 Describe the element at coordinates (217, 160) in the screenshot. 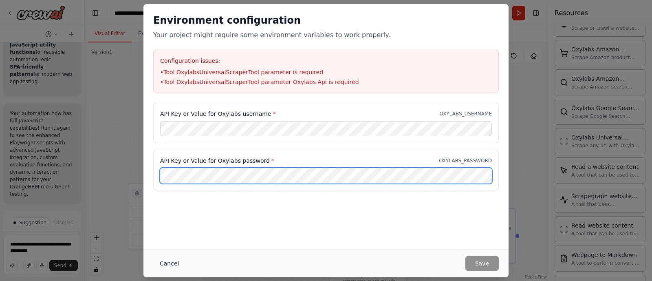

I see `label: API Key or Value for Oxylabs password` at that location.